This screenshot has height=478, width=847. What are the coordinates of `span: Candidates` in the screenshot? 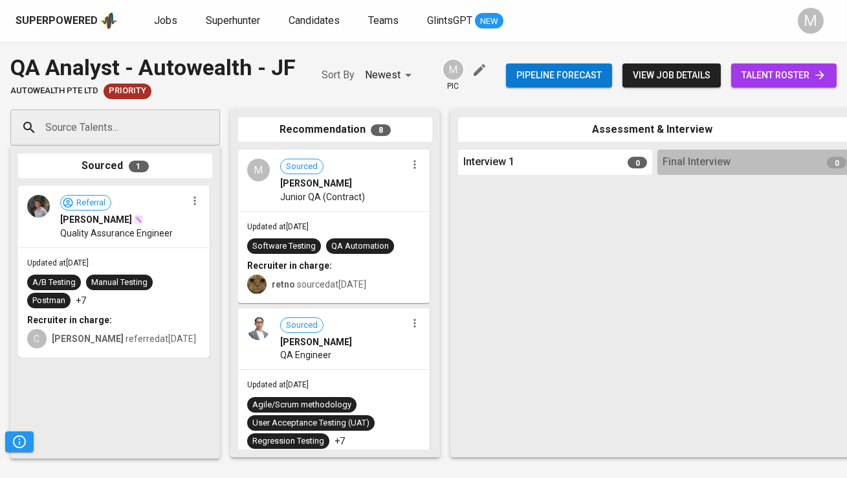 It's located at (314, 20).